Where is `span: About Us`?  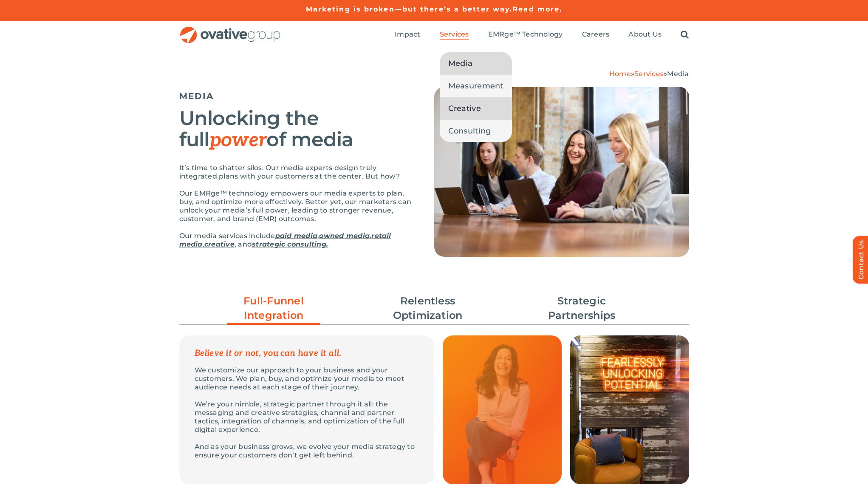
span: About Us is located at coordinates (645, 35).